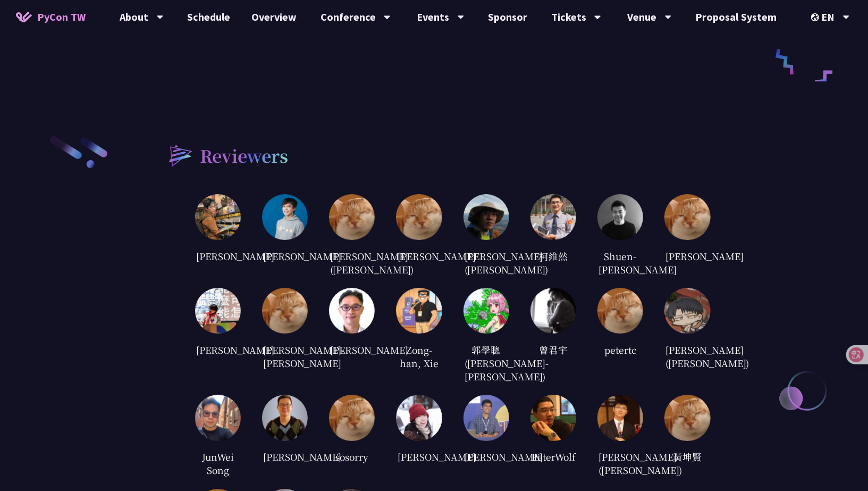 The width and height of the screenshot is (868, 491). What do you see at coordinates (285, 417) in the screenshot?
I see `img: 2fb25c4dbcc2424702df8acae420c189.jpg` at bounding box center [285, 417].